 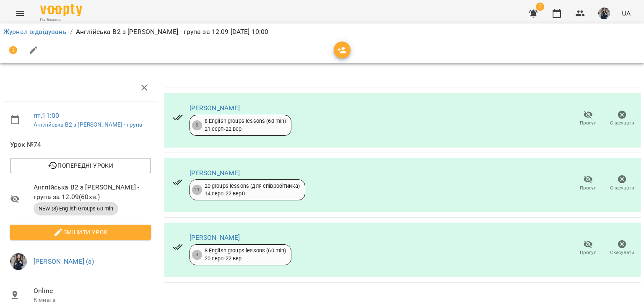 What do you see at coordinates (540, 7) in the screenshot?
I see `span: 7` at bounding box center [540, 7].